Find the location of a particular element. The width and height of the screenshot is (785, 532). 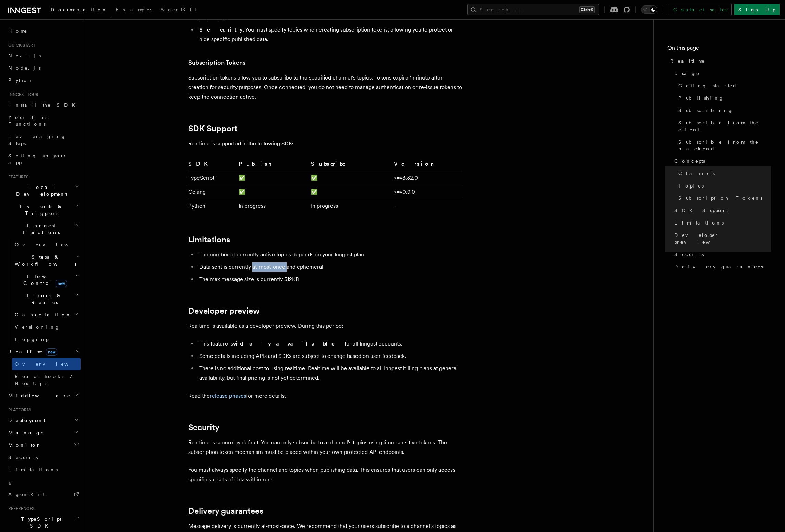

td: Golang is located at coordinates (212, 192).